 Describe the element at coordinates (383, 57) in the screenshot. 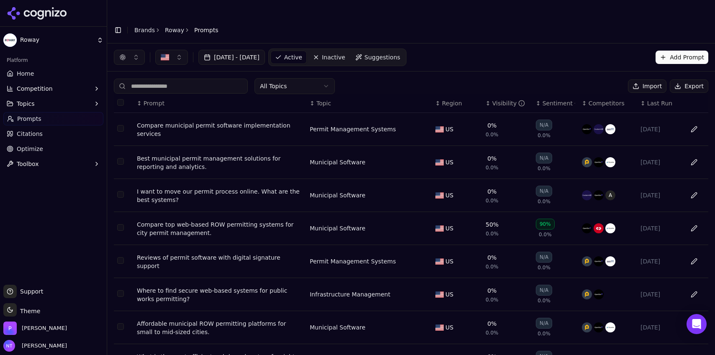

I see `span: Suggestions` at that location.